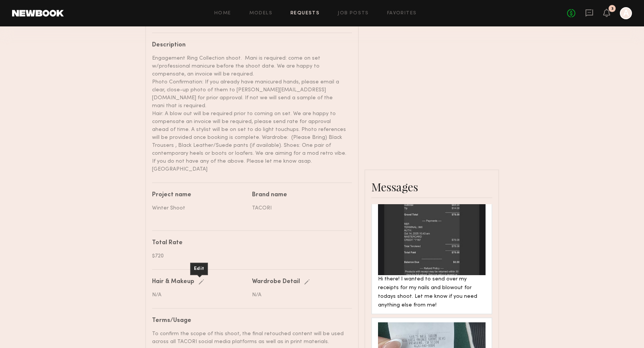 The width and height of the screenshot is (644, 348). What do you see at coordinates (432, 292) in the screenshot?
I see `div: Hi there! I wanted to send over my receipts for my nails and blowout for todays shoot. Let me kno...` at bounding box center [432, 292].